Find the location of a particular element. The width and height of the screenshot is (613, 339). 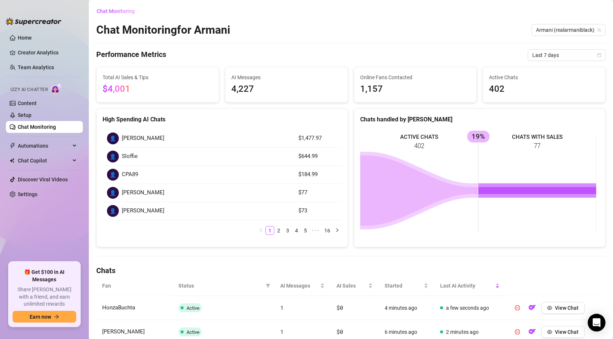

a: 4 is located at coordinates (296, 231).